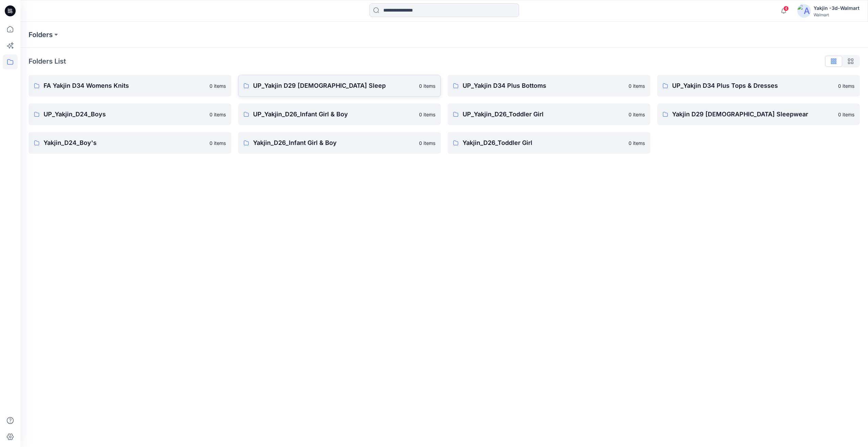  Describe the element at coordinates (124, 86) in the screenshot. I see `p: FA Yakjin D34 Womens Knits` at that location.